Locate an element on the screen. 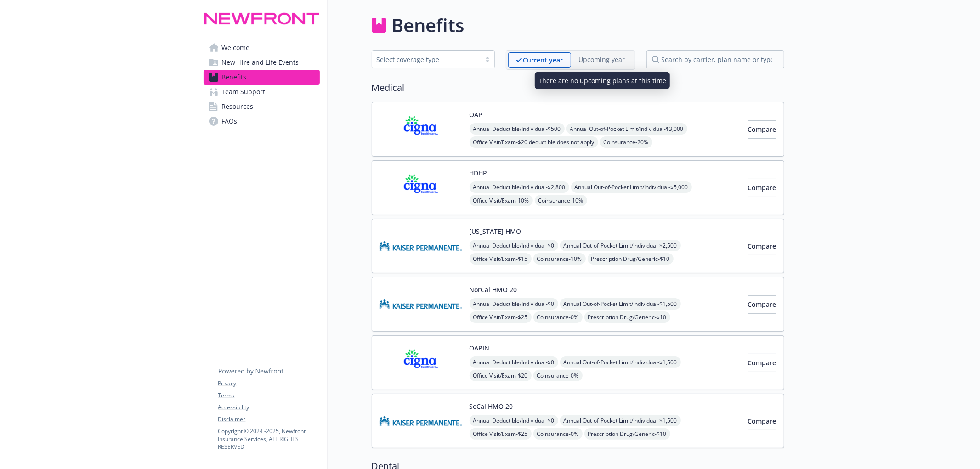 The image size is (980, 469). span: Benefits is located at coordinates (234, 77).